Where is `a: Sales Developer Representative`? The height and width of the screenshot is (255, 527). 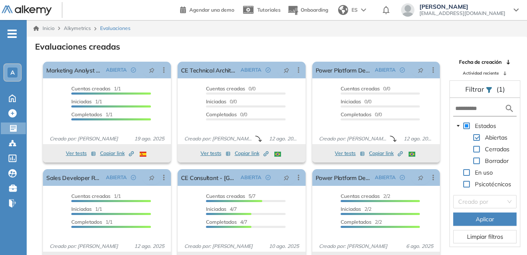 a: Sales Developer Representative is located at coordinates (74, 177).